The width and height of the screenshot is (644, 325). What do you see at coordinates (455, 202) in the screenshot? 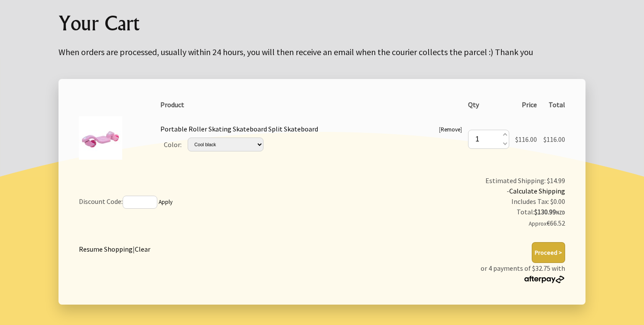
I see `td: Estimated Shipping: $14.99 -` at bounding box center [455, 202].